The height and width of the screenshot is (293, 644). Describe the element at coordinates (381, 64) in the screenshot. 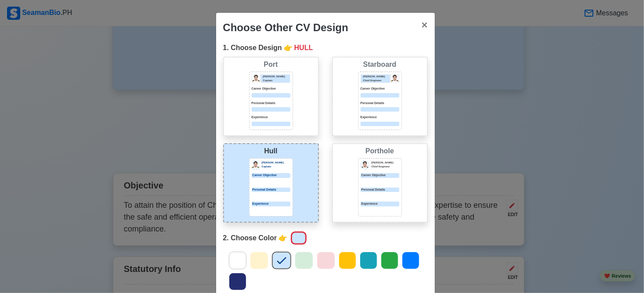

I see `div: Starboard` at that location.